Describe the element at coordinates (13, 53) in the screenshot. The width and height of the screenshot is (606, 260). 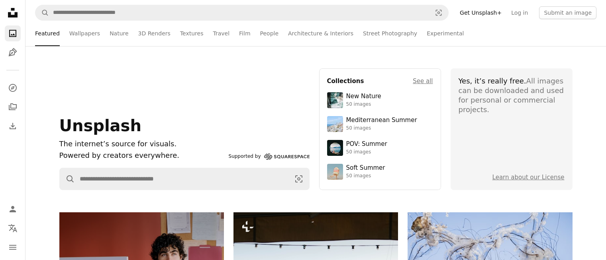
I see `a: Illustrations` at that location.